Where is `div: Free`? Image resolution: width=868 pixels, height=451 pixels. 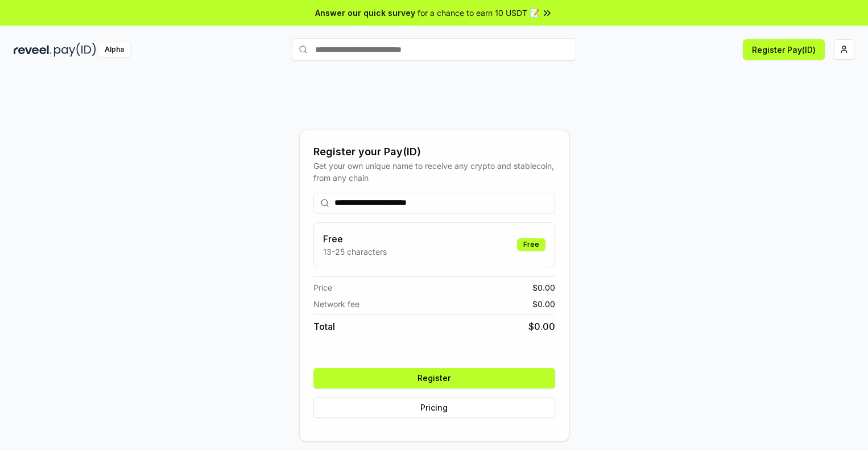
div: Free is located at coordinates (531, 244).